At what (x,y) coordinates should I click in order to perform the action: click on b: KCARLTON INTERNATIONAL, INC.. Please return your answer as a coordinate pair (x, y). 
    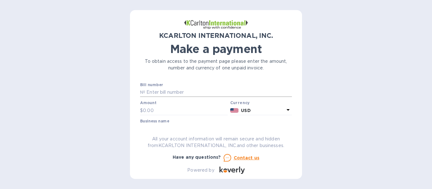
    Looking at the image, I should click on (216, 35).